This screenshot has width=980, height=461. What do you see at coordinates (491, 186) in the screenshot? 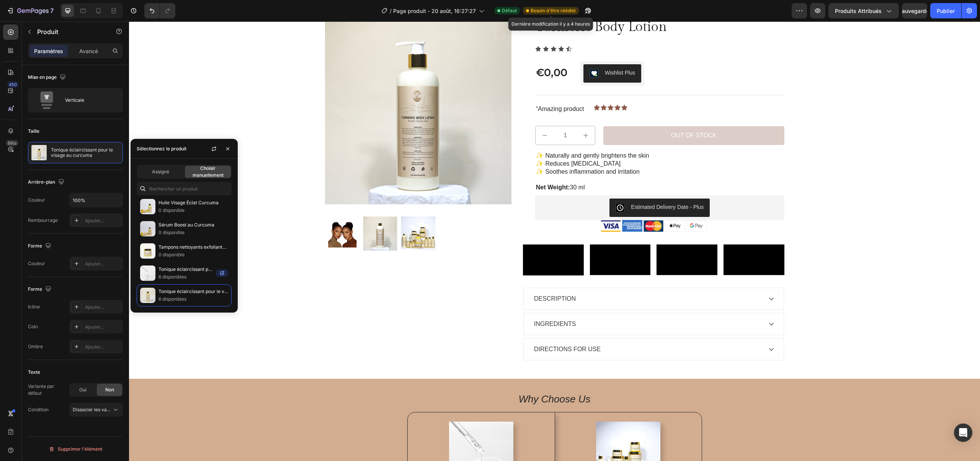
I see `img: COTnt4SChPkCEAE=.jpeg` at bounding box center [491, 186].